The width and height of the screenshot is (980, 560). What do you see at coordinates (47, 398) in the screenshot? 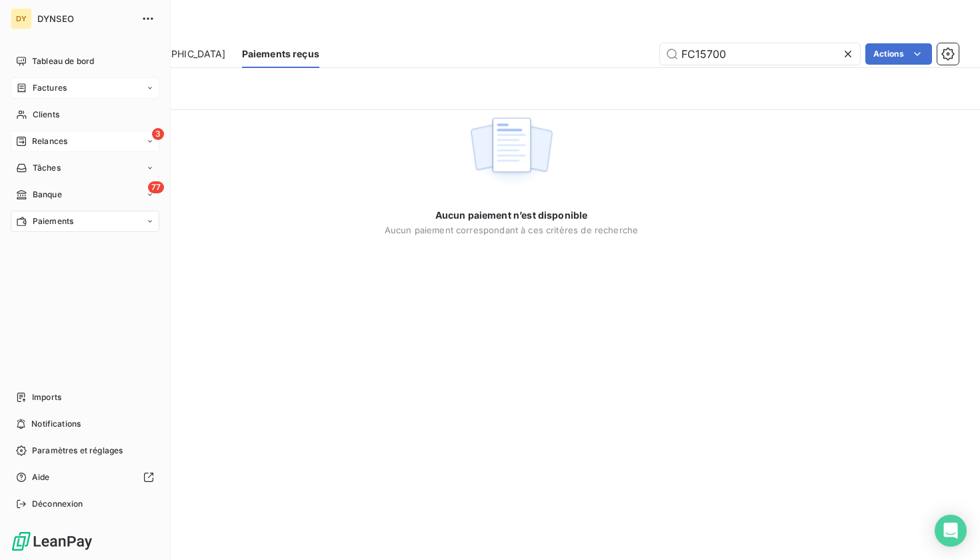
I see `span: Imports` at bounding box center [47, 398].